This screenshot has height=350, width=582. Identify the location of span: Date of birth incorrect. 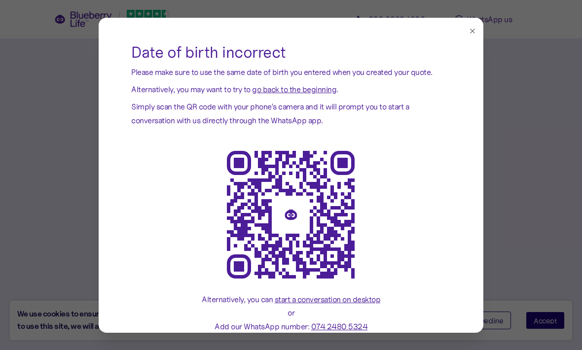
(209, 52).